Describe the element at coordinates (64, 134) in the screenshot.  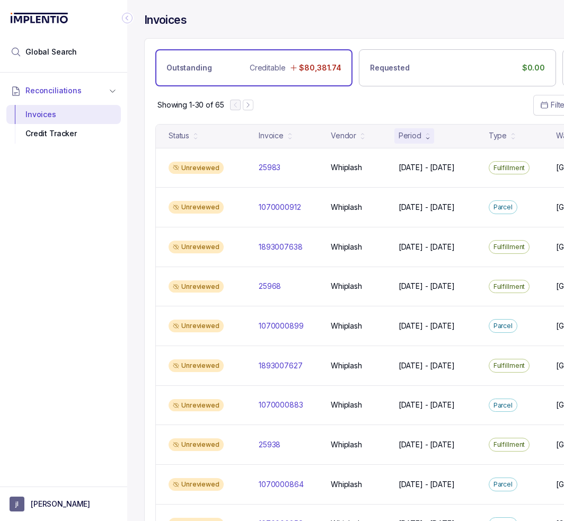
I see `div: Credit Tracker` at that location.